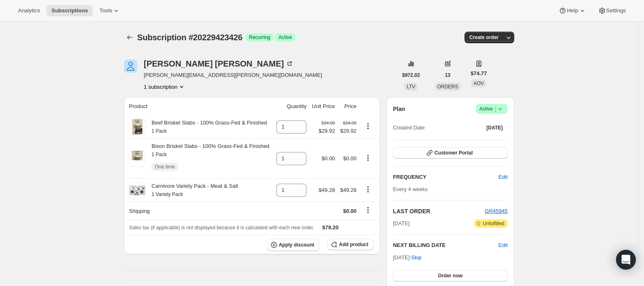 This screenshot has width=644, height=286. Describe the element at coordinates (478, 84) in the screenshot. I see `span: AOV` at that location.